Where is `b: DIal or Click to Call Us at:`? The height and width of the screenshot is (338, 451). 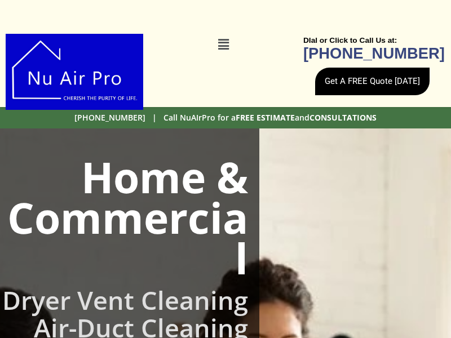 b: DIal or Click to Call Us at: is located at coordinates (350, 40).